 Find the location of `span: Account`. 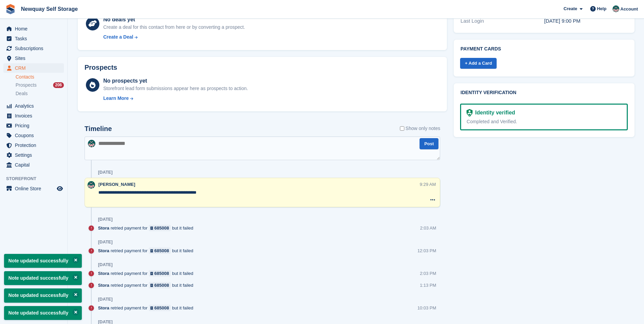

span: Account is located at coordinates (629, 9).